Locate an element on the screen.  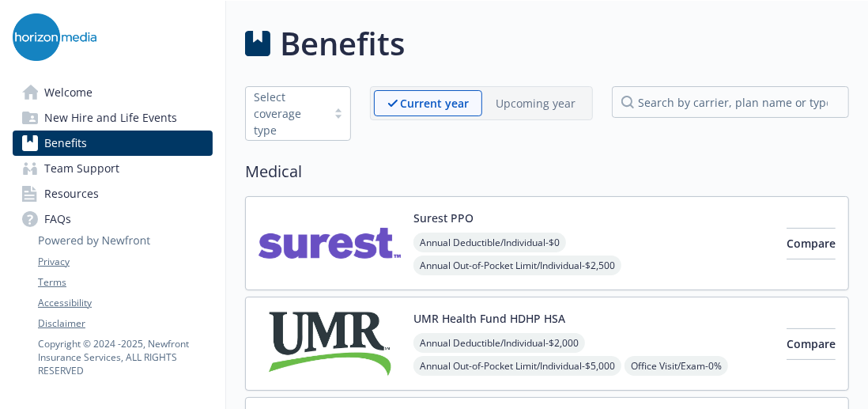
div: Select coverage type is located at coordinates (287, 113).